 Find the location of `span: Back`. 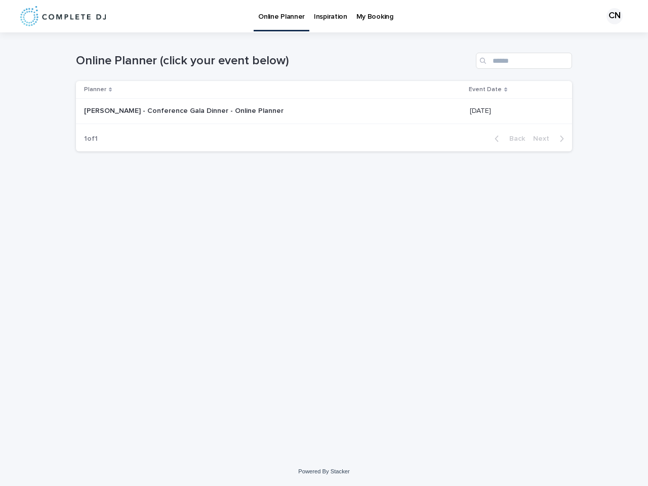

span: Back is located at coordinates (513, 139).